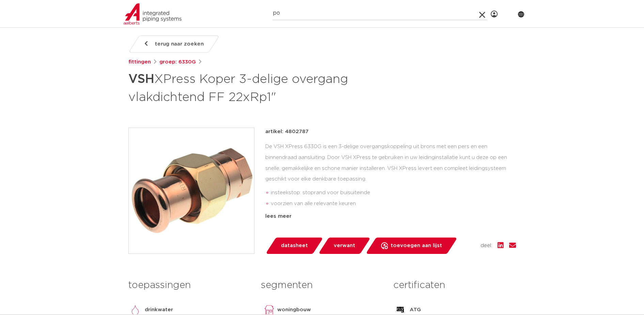  I want to click on h1: XPress Koper 3-delige overgang vlakdichtend FF 22xRp1", so click(256, 87).